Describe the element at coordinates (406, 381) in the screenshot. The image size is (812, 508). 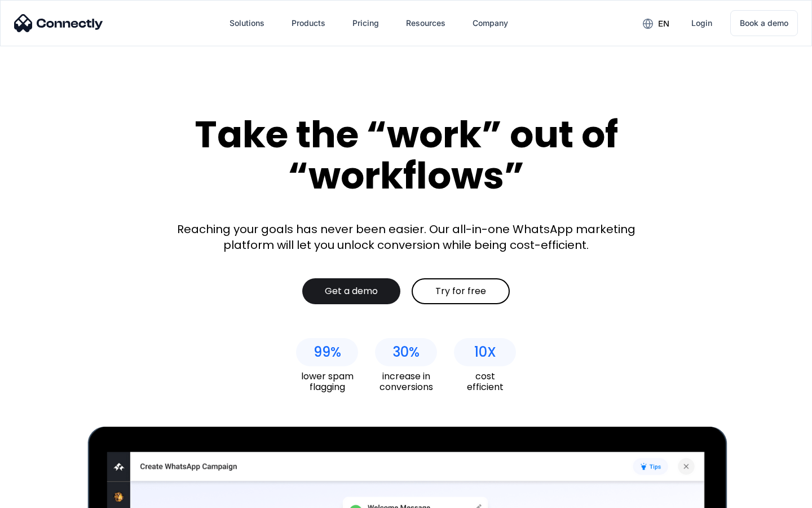
I see `div: increase in conversions` at that location.